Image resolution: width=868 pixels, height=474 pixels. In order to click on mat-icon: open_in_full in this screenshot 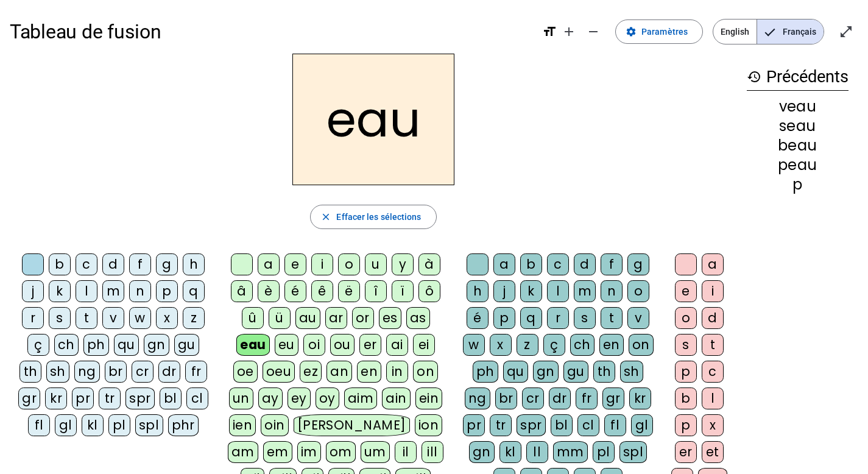, I will do `click(846, 32)`.